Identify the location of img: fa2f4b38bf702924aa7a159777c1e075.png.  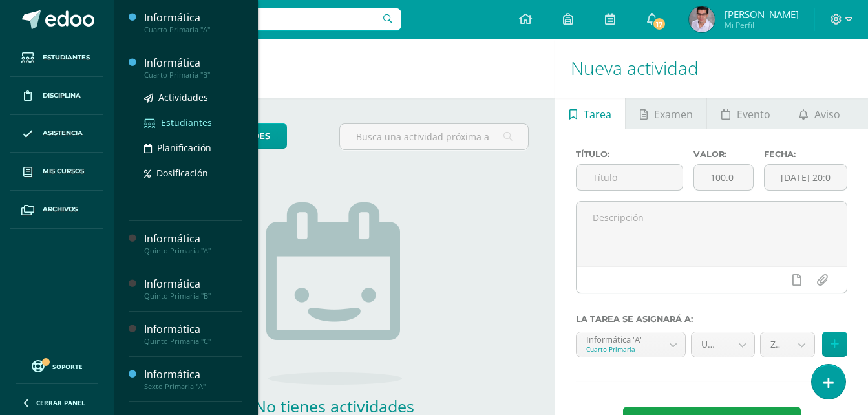
(702, 19).